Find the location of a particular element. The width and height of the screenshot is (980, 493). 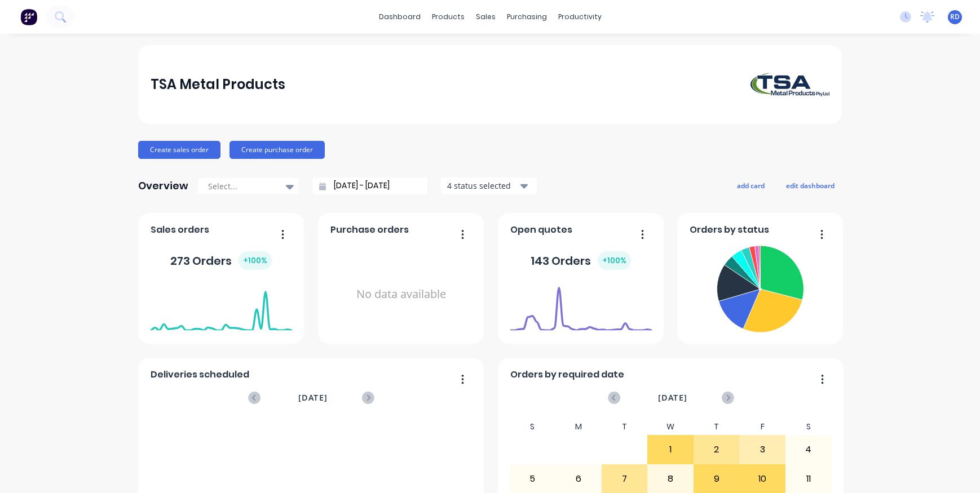

div: 10 is located at coordinates (762, 479).